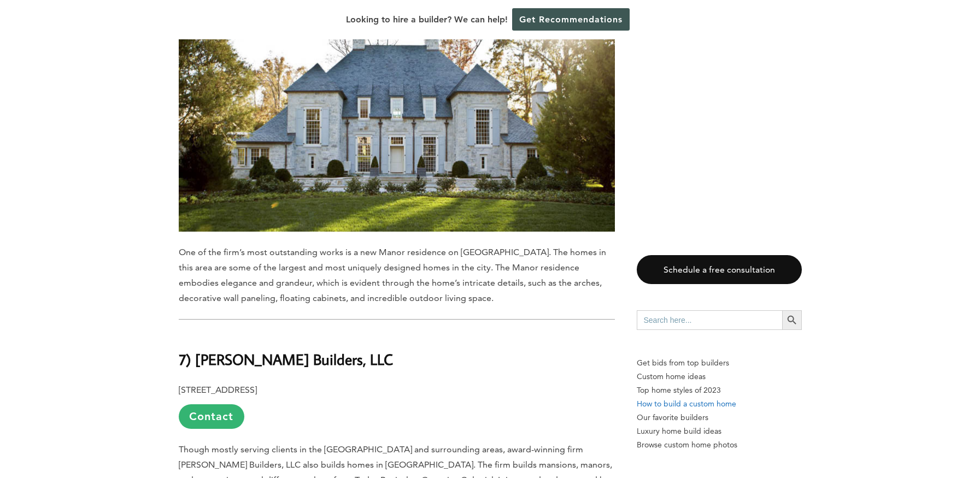 This screenshot has height=478, width=980. What do you see at coordinates (719, 445) in the screenshot?
I see `a: Browse custom home photos` at bounding box center [719, 445].